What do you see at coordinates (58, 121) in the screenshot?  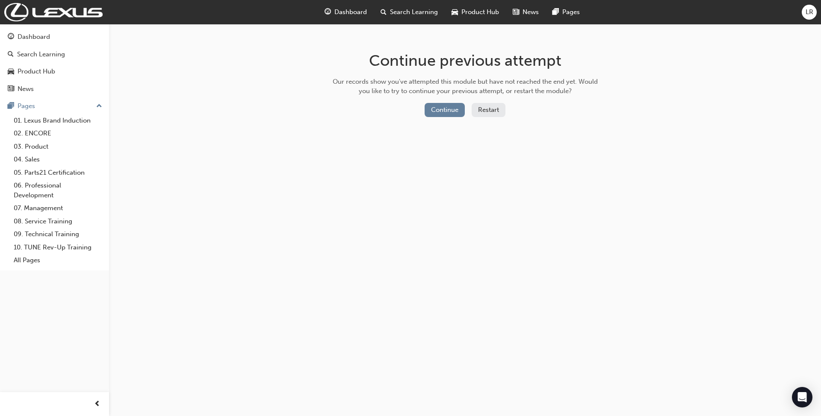 I see `a: 01. Lexus Brand Induction` at bounding box center [58, 121].